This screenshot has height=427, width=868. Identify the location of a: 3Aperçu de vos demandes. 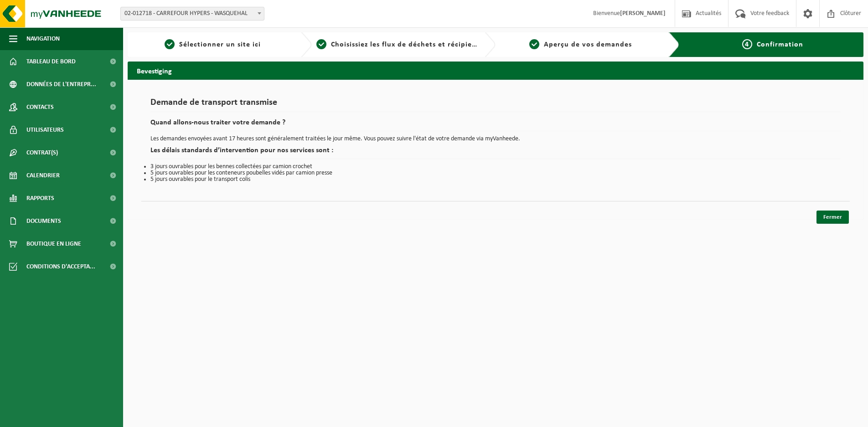
(581, 44).